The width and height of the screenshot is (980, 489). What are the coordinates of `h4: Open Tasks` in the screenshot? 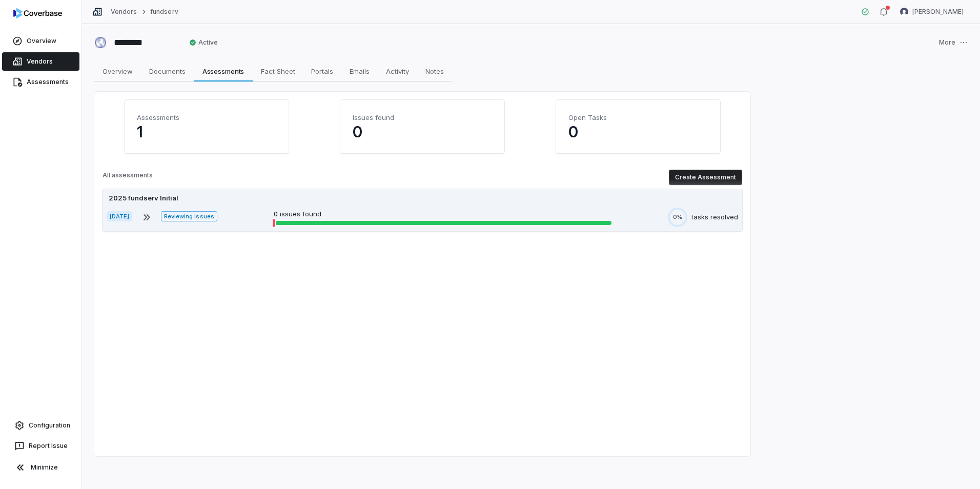 It's located at (638, 117).